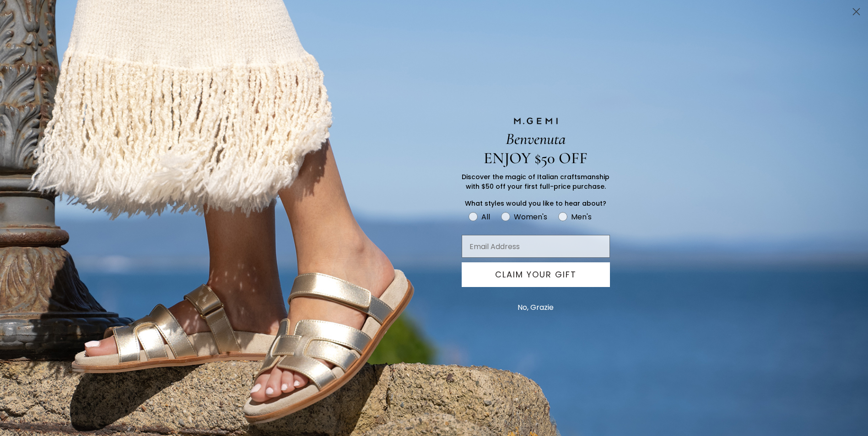 The width and height of the screenshot is (868, 436). I want to click on div: All, so click(486, 217).